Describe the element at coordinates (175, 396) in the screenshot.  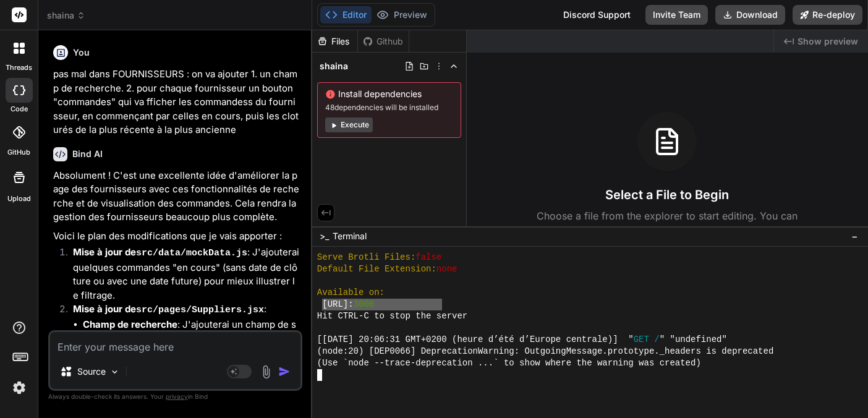
I see `p: Always double-check its answers. Your in Bind` at that location.